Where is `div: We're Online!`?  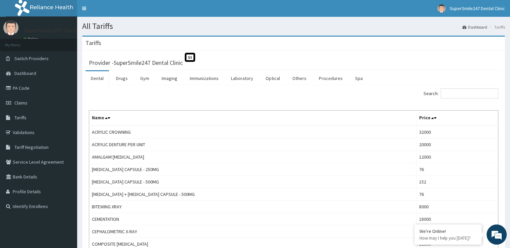
div: We're Online! is located at coordinates (448, 231).